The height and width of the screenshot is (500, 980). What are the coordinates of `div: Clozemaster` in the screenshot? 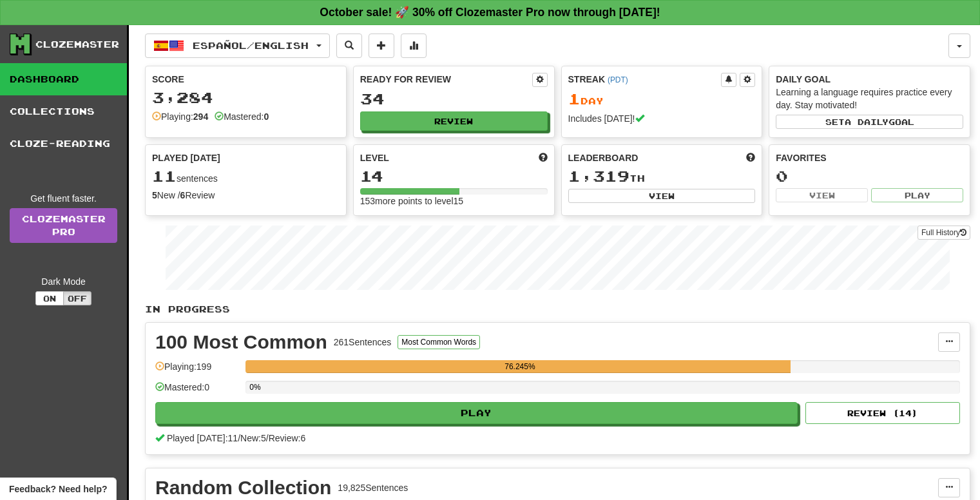 It's located at (78, 45).